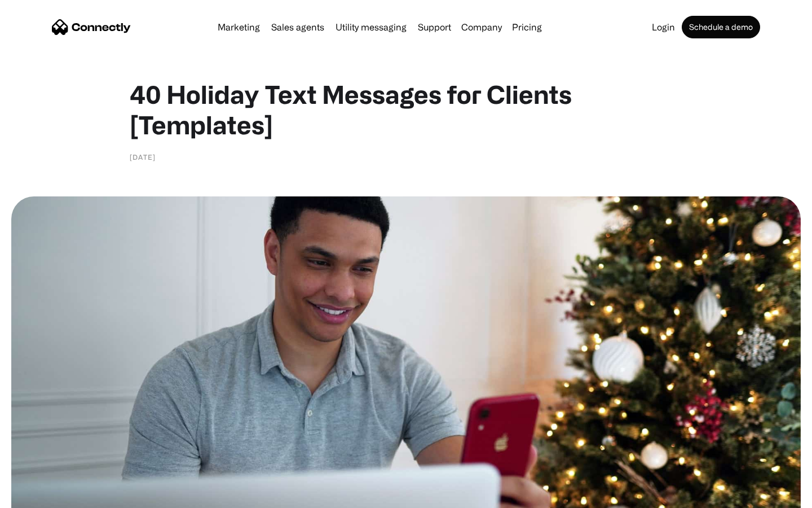 The image size is (812, 508). Describe the element at coordinates (434, 27) in the screenshot. I see `a: Support` at that location.